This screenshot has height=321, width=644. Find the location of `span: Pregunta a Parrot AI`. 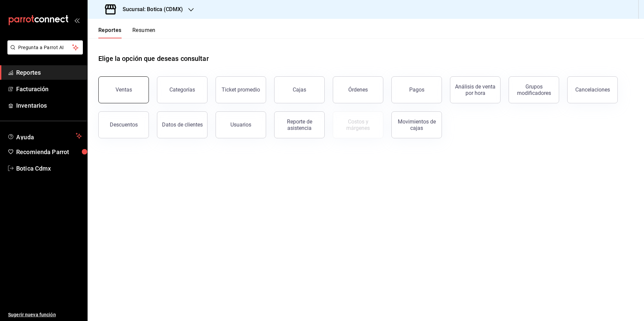

span: Pregunta a Parrot AI is located at coordinates (45, 47).